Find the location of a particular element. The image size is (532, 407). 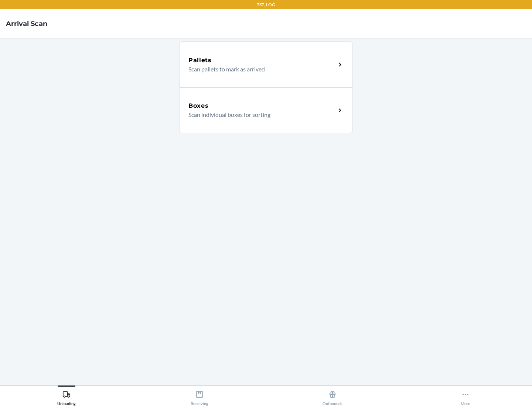

div: More is located at coordinates (465, 396).